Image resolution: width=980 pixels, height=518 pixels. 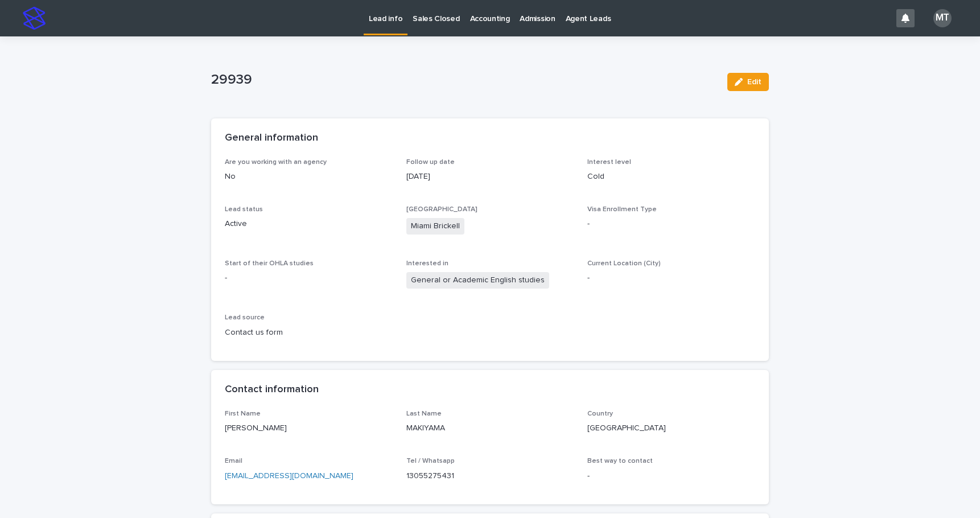 I want to click on p: 13055275431, so click(x=490, y=476).